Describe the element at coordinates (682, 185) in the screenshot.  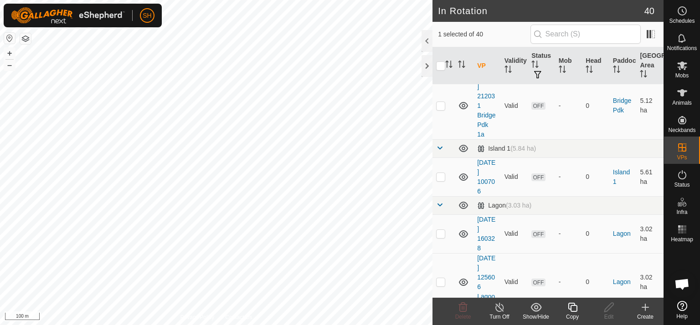
I see `span: Status` at that location.